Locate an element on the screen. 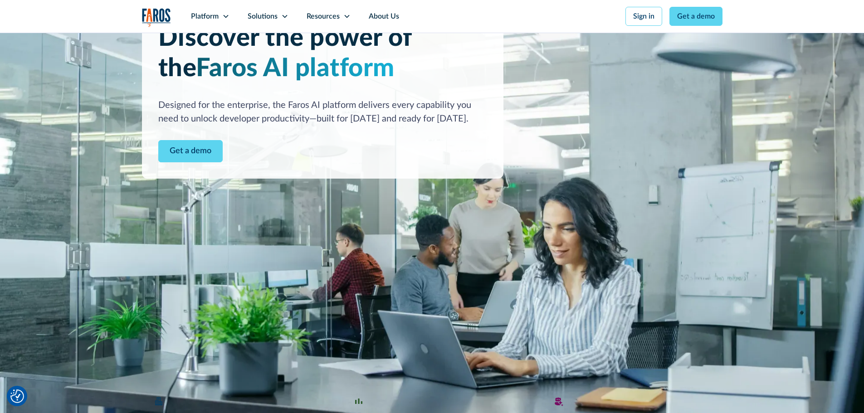 This screenshot has height=413, width=864. div: Solutions is located at coordinates (263, 16).